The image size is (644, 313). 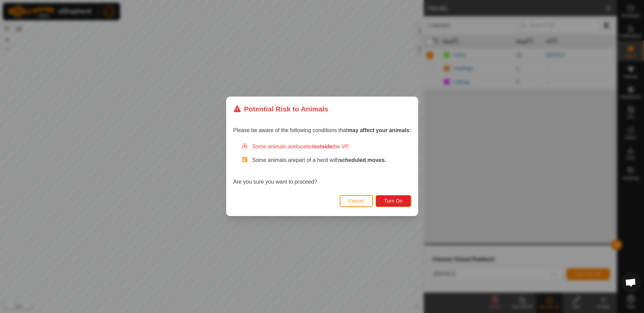 I want to click on div: Open chat, so click(x=631, y=283).